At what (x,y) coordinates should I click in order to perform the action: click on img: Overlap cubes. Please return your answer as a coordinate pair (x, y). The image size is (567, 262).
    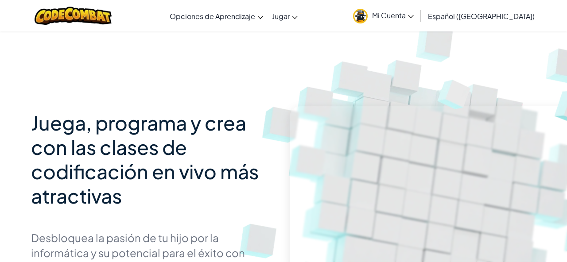
    Looking at the image, I should click on (456, 93).